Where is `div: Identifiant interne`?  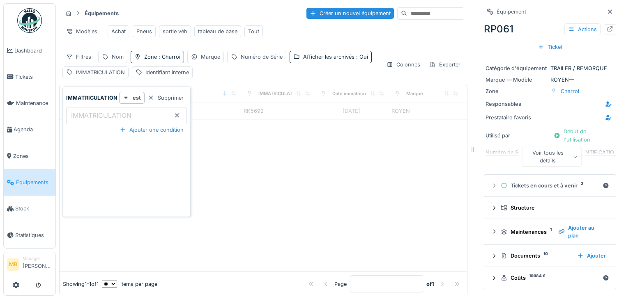 div: Identifiant interne is located at coordinates (167, 72).